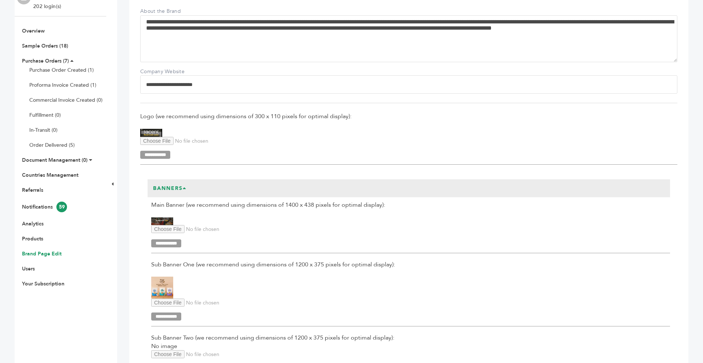 Image resolution: width=703 pixels, height=363 pixels. What do you see at coordinates (62, 70) in the screenshot?
I see `a: Purchase Order Created (1)` at bounding box center [62, 70].